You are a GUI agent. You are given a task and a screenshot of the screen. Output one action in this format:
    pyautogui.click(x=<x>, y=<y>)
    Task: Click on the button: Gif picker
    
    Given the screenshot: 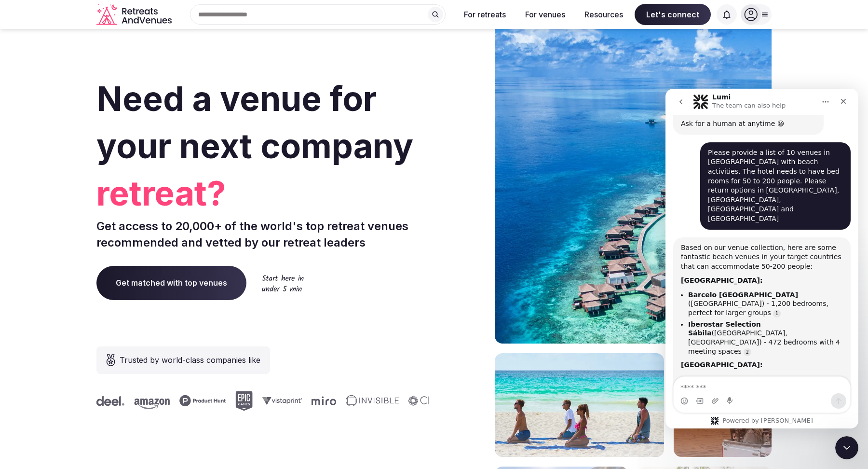 What is the action you would take?
    pyautogui.click(x=34, y=312)
    